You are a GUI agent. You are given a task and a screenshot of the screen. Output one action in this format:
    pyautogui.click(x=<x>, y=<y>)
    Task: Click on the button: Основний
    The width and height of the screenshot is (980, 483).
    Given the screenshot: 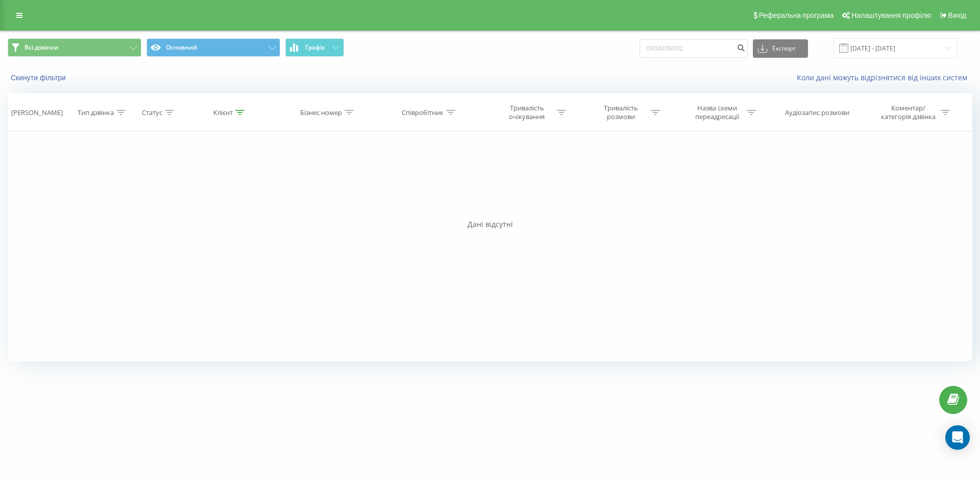 What is the action you would take?
    pyautogui.click(x=213, y=47)
    